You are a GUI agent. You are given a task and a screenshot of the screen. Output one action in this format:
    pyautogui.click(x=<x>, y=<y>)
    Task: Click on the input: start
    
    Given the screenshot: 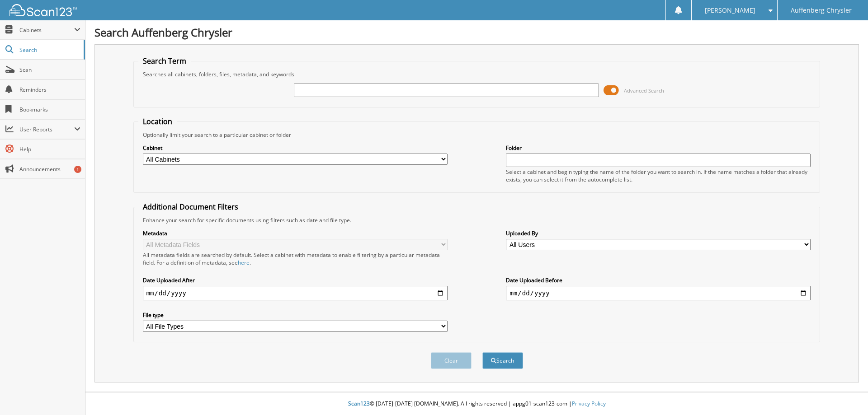 What is the action you would take?
    pyautogui.click(x=296, y=293)
    